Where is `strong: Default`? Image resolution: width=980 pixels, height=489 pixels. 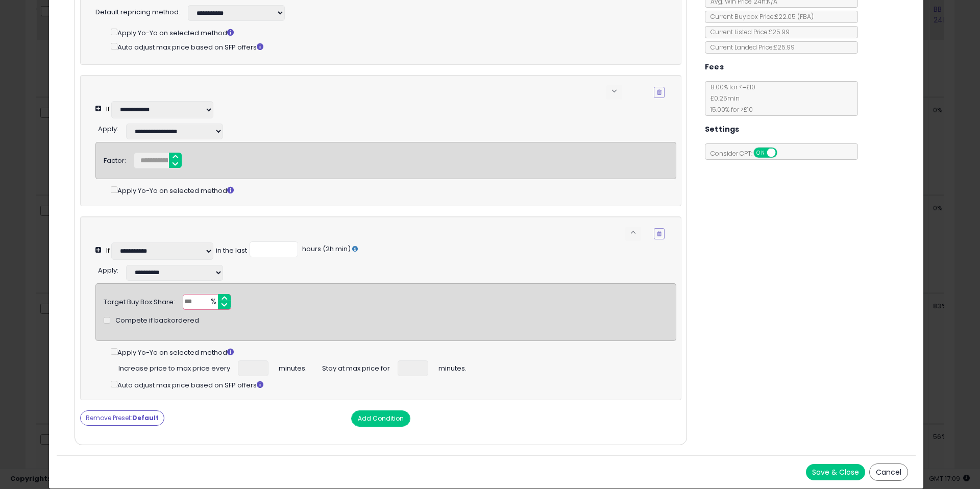 strong: Default is located at coordinates (146, 418).